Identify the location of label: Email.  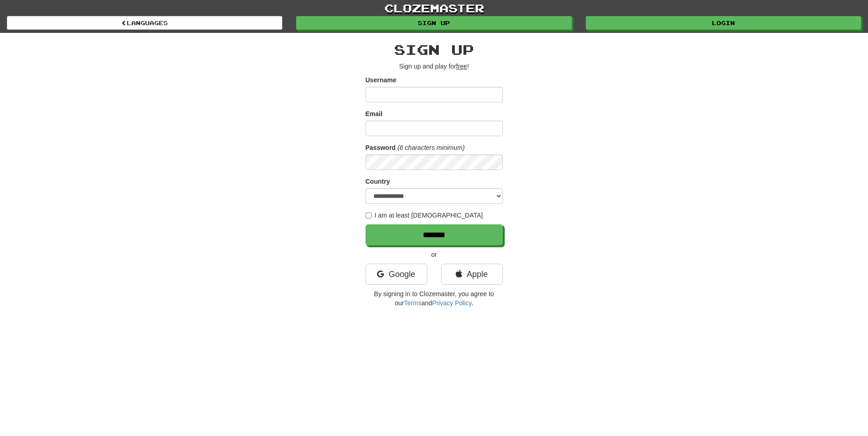
(374, 114).